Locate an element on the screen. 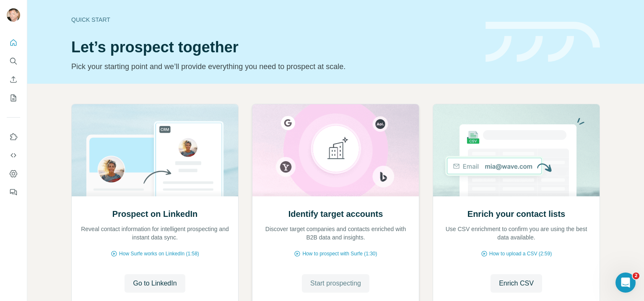  span: 2 is located at coordinates (636, 276).